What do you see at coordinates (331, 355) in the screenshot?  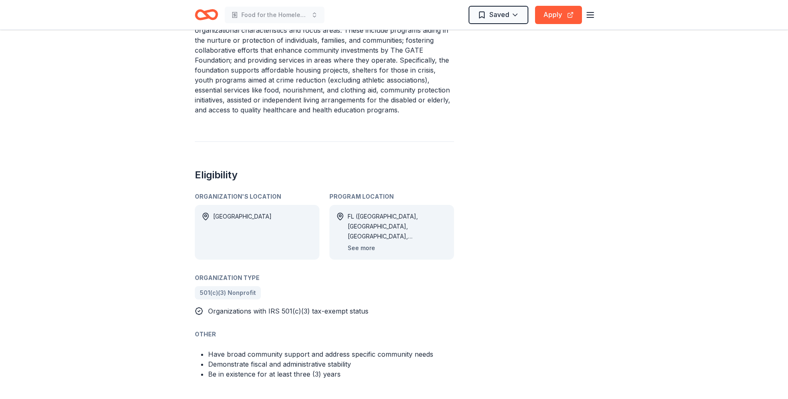 I see `li: Have broad community support and address specific community needs` at bounding box center [331, 355].